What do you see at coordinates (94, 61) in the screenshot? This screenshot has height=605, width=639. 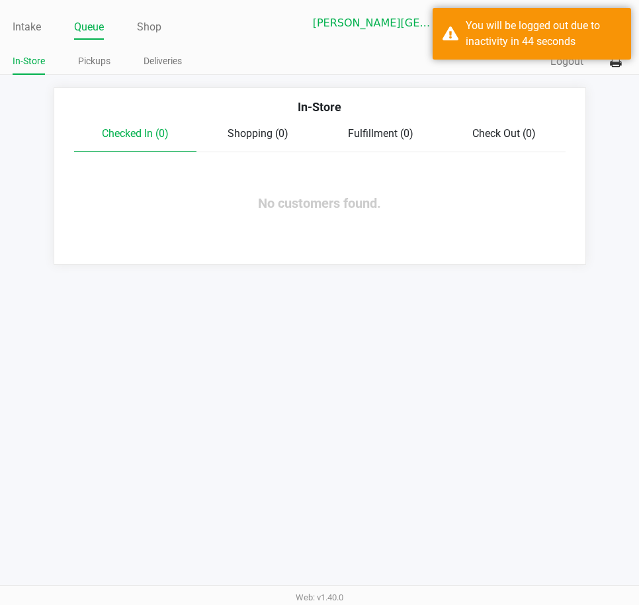 I see `a: Pickups` at bounding box center [94, 61].